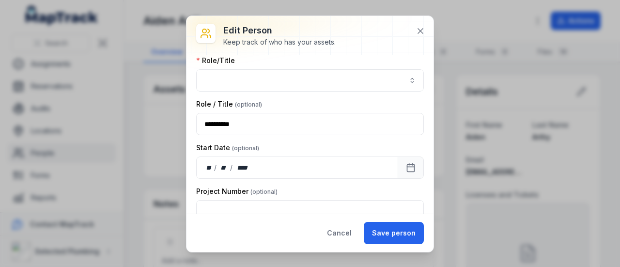 This screenshot has width=620, height=267. What do you see at coordinates (339, 233) in the screenshot?
I see `button: Cancel` at bounding box center [339, 233].